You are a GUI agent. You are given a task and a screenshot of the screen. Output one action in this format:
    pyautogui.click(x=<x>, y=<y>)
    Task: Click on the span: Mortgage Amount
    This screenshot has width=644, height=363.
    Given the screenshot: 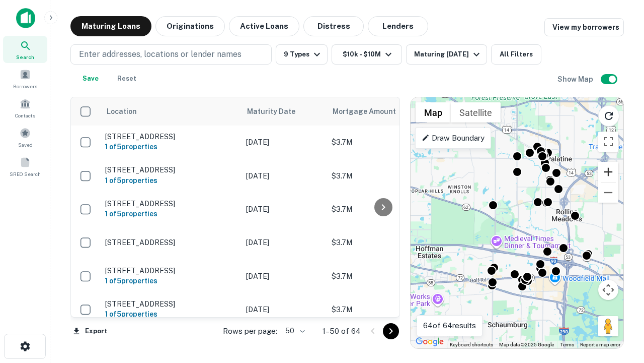 What is the action you would take?
    pyautogui.click(x=371, y=111)
    